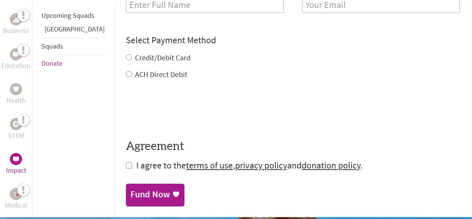  I want to click on div: STEM, so click(16, 124).